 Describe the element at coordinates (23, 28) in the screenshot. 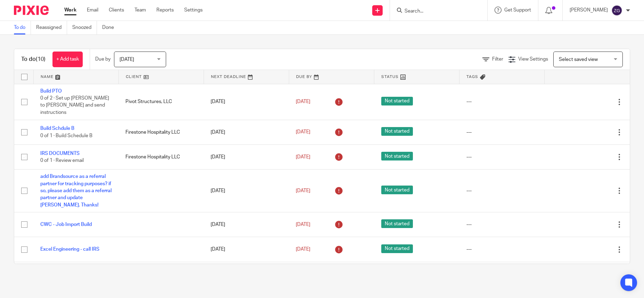

I see `a: To do` at that location.